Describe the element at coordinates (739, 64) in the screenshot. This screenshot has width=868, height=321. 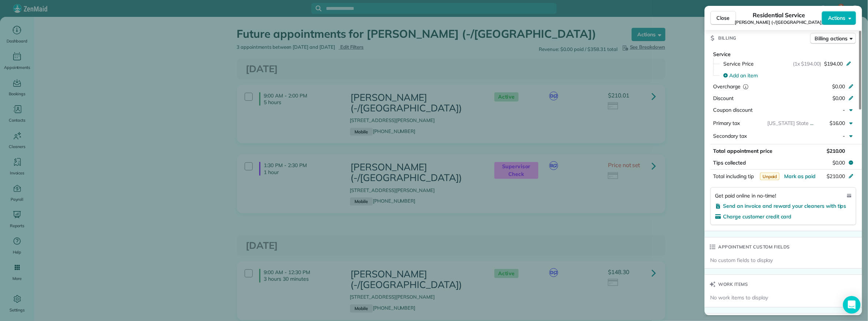
I see `span: Service Price` at that location.